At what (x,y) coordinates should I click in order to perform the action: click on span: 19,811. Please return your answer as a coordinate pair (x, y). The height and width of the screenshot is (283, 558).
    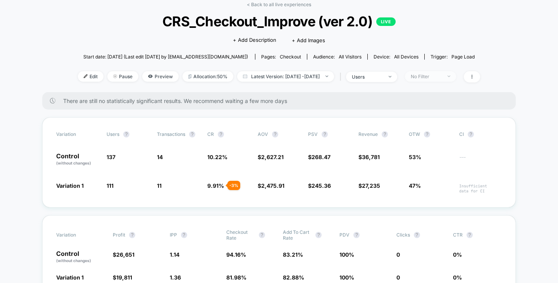
    Looking at the image, I should click on (124, 277).